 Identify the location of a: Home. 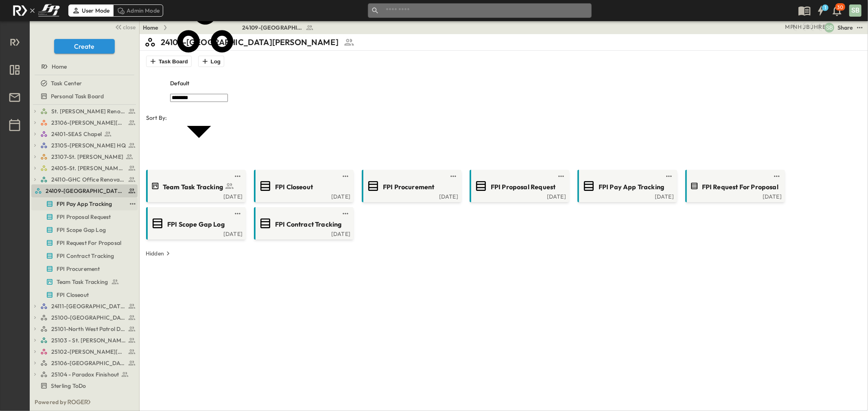
(150, 28).